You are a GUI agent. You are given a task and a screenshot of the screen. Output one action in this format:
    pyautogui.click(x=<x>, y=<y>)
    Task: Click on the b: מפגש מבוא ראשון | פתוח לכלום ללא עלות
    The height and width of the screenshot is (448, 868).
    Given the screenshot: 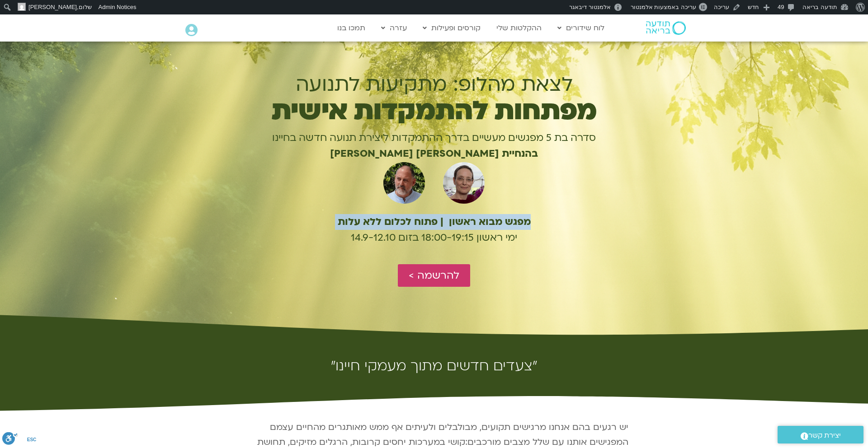 What is the action you would take?
    pyautogui.click(x=434, y=222)
    